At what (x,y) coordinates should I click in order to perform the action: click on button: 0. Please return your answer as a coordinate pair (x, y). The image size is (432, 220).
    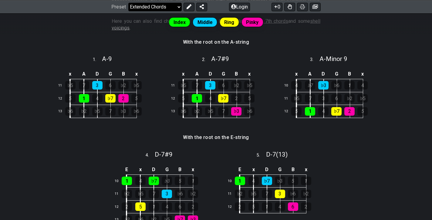
    Looking at the image, I should click on (277, 7).